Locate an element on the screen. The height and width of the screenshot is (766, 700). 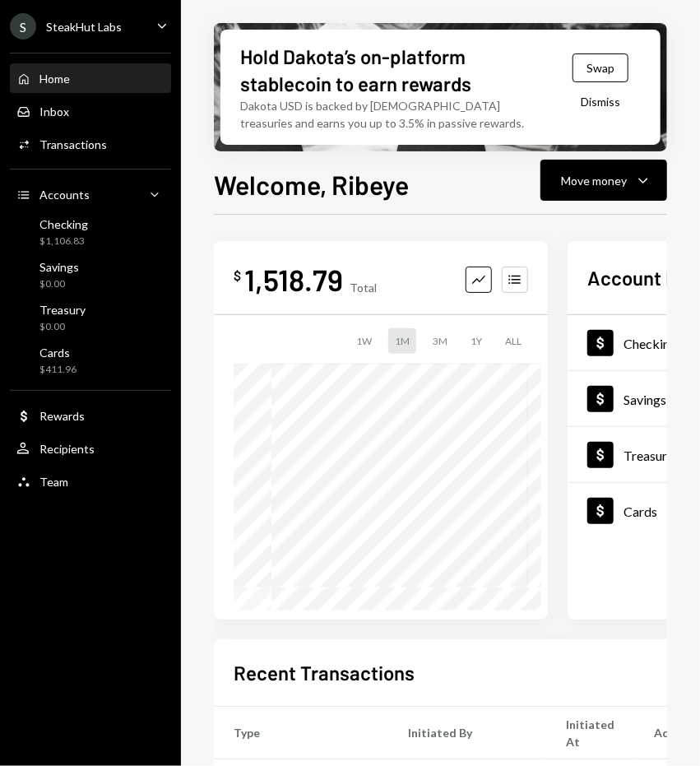
div: SteakHut Labs is located at coordinates (84, 27).